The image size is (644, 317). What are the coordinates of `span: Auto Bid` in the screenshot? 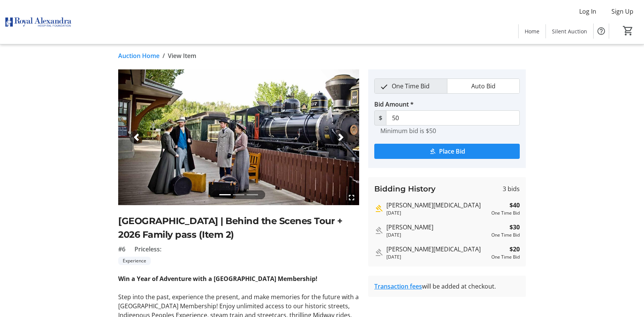 It's located at (484, 86).